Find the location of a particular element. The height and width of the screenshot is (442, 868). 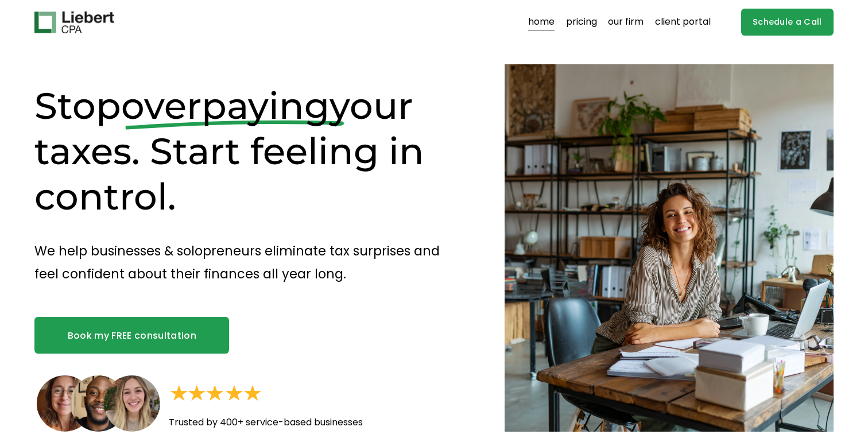

a: our firm is located at coordinates (626, 23).